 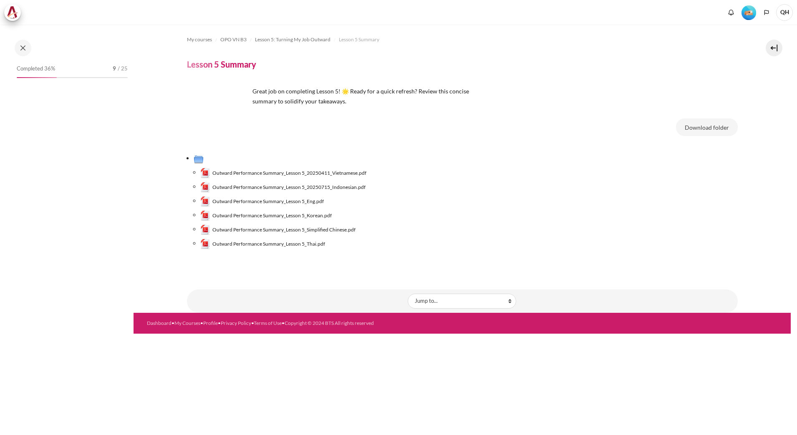 What do you see at coordinates (205, 216) in the screenshot?
I see `img: Outward Performance Summary_Lesson 5_Korean.pdf` at bounding box center [205, 216].